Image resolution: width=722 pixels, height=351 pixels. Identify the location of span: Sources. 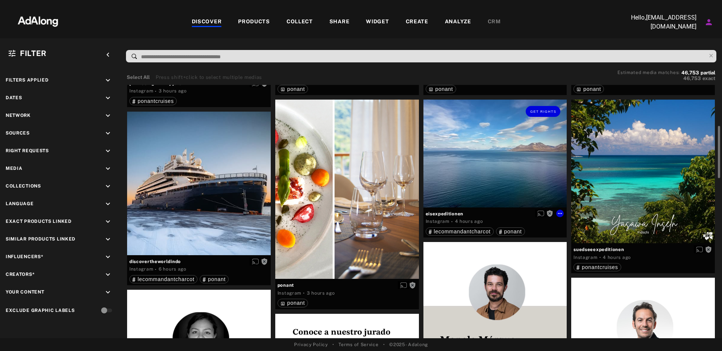
(18, 133).